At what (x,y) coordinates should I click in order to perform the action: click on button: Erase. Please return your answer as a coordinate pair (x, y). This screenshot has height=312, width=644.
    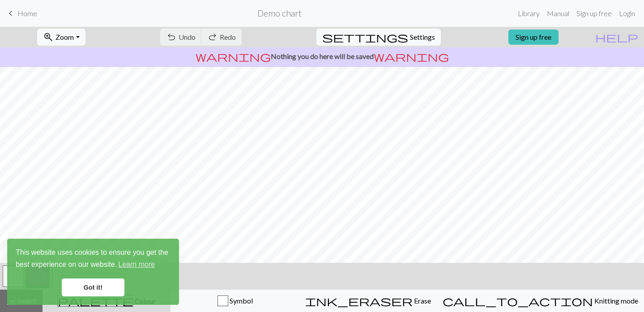
    Looking at the image, I should click on (368, 301).